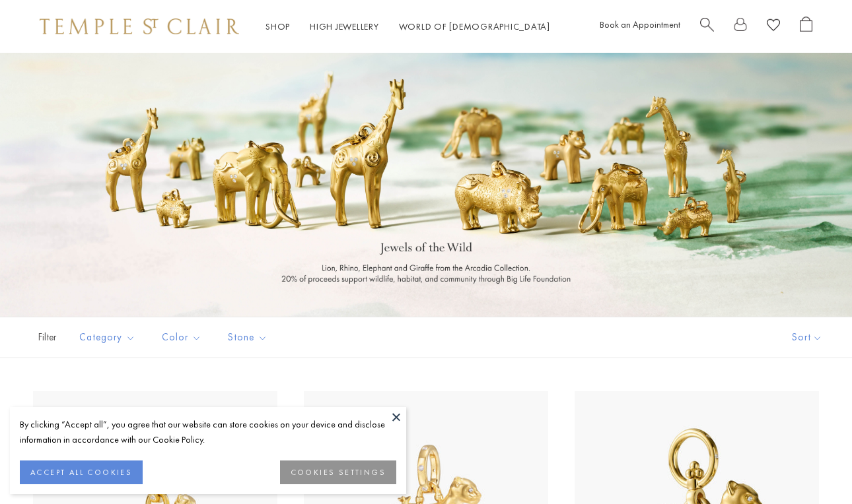  Describe the element at coordinates (208, 433) in the screenshot. I see `div: By clicking “Accept all”, you agree that our website can store cookies on your device and disclos...` at that location.